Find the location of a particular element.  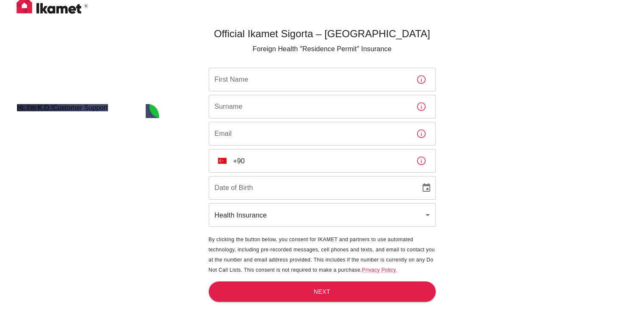

p: Foreign Health "Residence Permit" Insurance is located at coordinates (322, 49).